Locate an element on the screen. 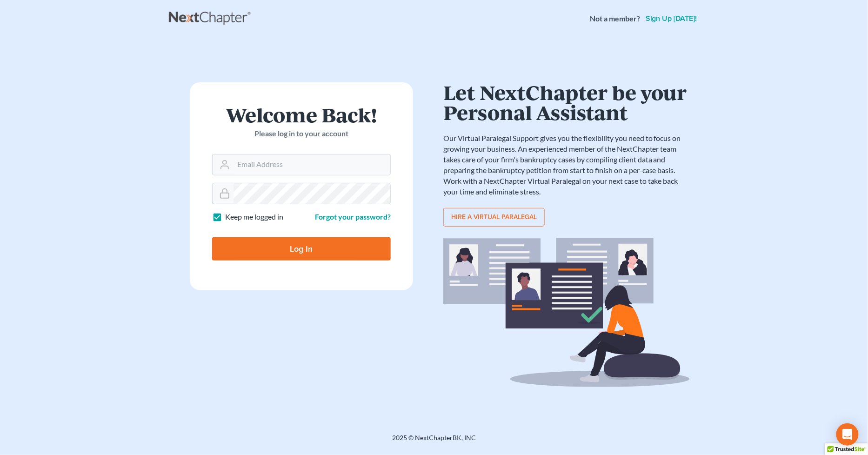  input: Email Address is located at coordinates (312, 165).